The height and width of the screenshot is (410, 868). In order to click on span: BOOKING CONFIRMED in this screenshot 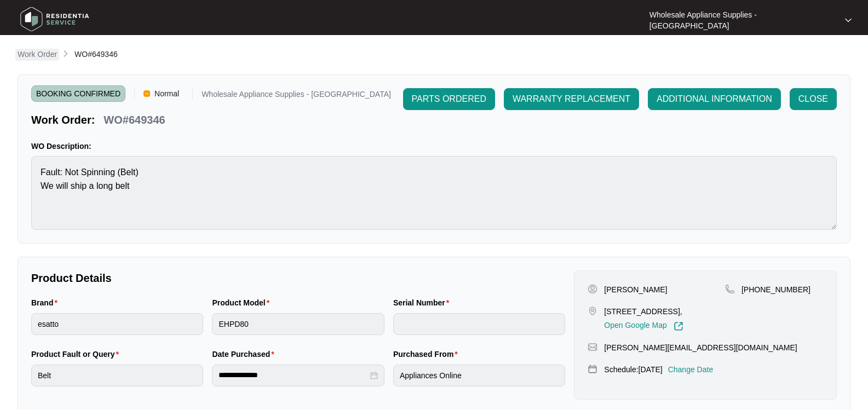, I will do `click(78, 93)`.